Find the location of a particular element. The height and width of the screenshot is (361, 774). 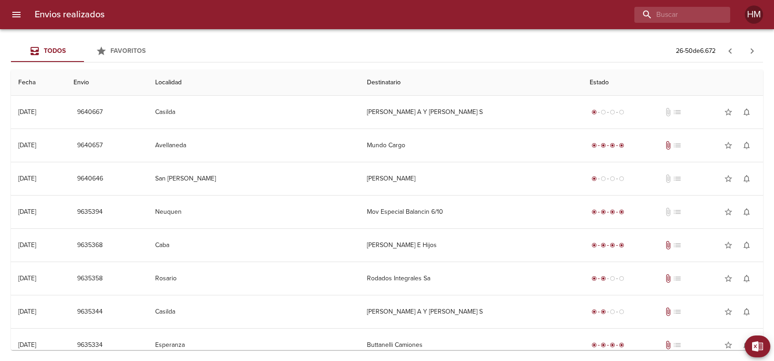

span: 9635334 is located at coordinates (90, 345).